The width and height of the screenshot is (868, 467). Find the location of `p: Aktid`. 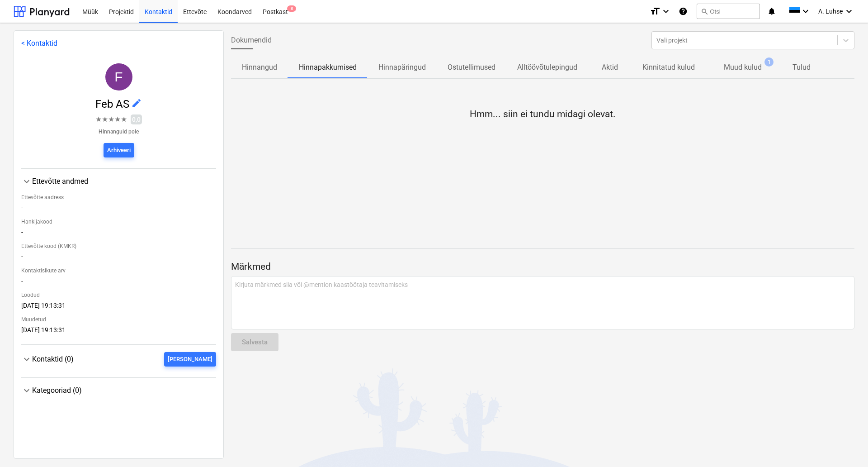

p: Aktid is located at coordinates (610, 67).